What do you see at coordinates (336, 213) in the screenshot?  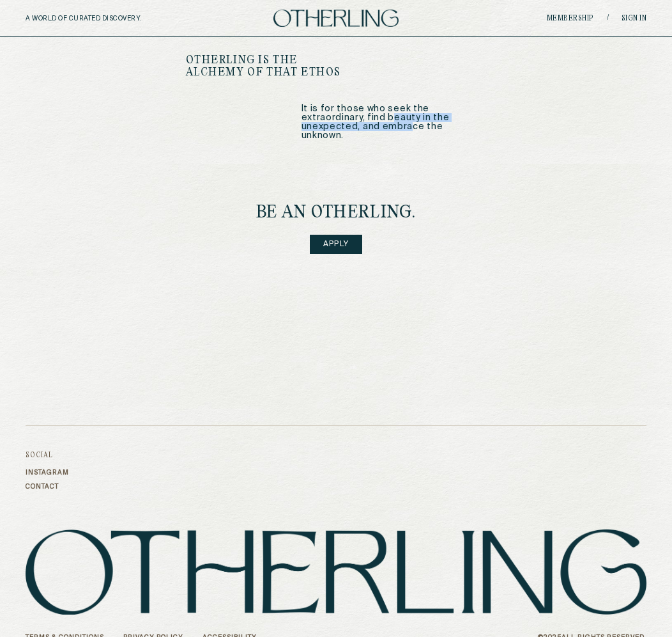 I see `h4: be an Otherling.` at bounding box center [336, 213].